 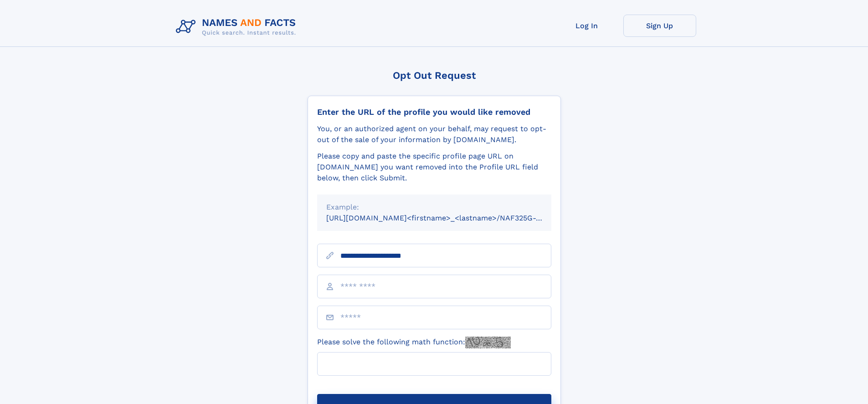 What do you see at coordinates (434, 112) in the screenshot?
I see `div: Enter the URL of the profile you would like removed` at bounding box center [434, 112].